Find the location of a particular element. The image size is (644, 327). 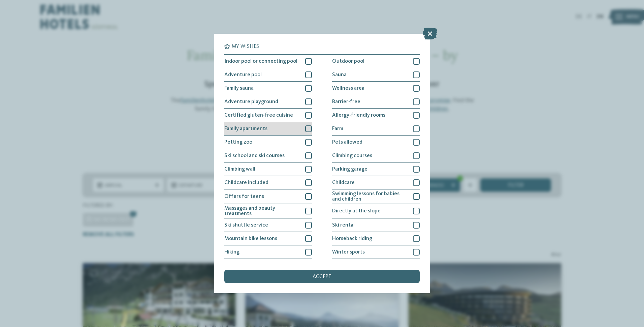

span: Parking garage is located at coordinates (350, 169).